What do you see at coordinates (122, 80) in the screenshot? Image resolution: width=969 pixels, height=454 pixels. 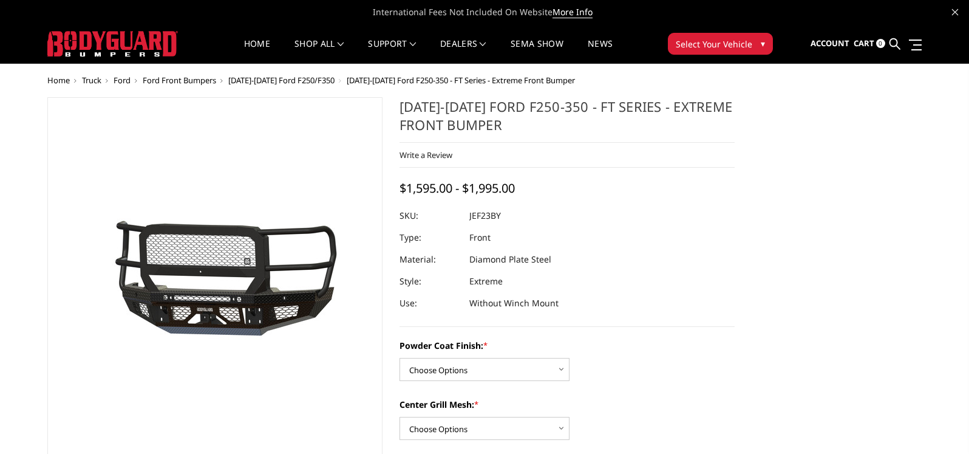 I see `a: Ford` at bounding box center [122, 80].